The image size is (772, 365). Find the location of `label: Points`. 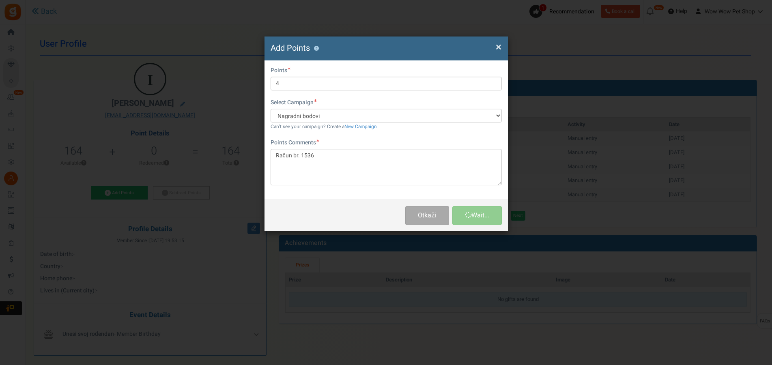

label: Points is located at coordinates (280, 71).